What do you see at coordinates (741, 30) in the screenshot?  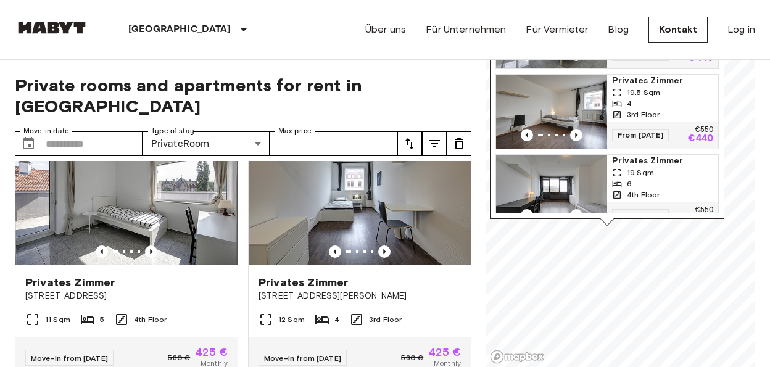 I see `a: Log in` at bounding box center [741, 30].